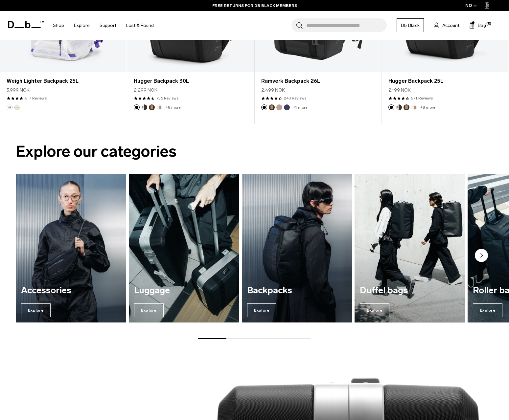 Image resolution: width=509 pixels, height=420 pixels. What do you see at coordinates (17, 107) in the screenshot?
I see `button: Diffusion` at bounding box center [17, 107].